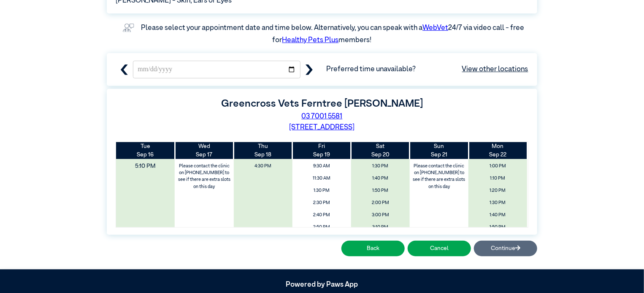 The image size is (644, 293). What do you see at coordinates (321, 151) in the screenshot?
I see `th: Sep 19` at bounding box center [321, 151].